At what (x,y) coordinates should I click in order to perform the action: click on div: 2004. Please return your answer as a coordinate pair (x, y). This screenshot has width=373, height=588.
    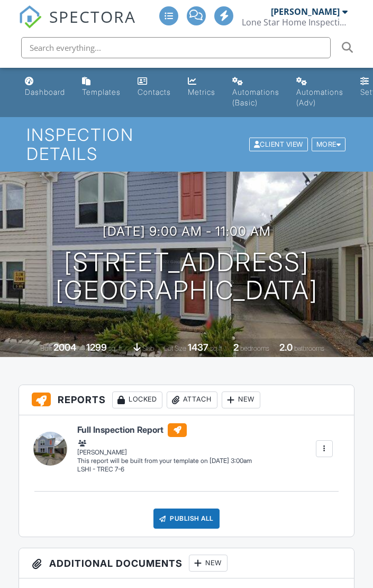
    Looking at the image, I should click on (65, 347).